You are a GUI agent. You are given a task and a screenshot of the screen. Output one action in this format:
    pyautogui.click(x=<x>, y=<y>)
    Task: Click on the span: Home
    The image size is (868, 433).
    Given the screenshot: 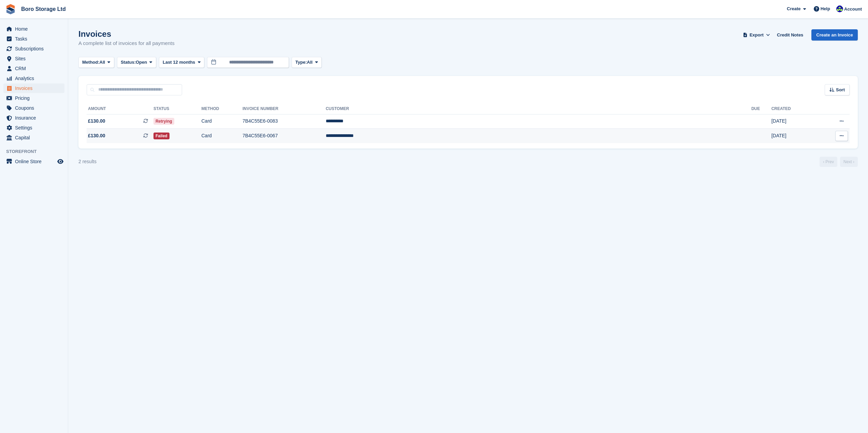 What is the action you would take?
    pyautogui.click(x=36, y=29)
    